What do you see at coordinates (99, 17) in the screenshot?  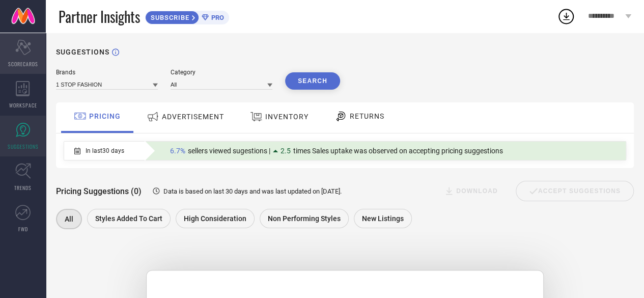 I see `span: Partner Insights` at bounding box center [99, 17].